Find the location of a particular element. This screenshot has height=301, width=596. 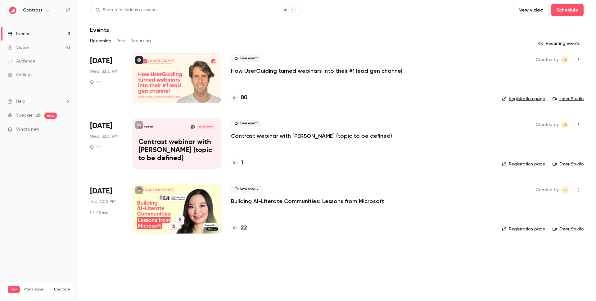

button: Upgrade is located at coordinates (62, 289).